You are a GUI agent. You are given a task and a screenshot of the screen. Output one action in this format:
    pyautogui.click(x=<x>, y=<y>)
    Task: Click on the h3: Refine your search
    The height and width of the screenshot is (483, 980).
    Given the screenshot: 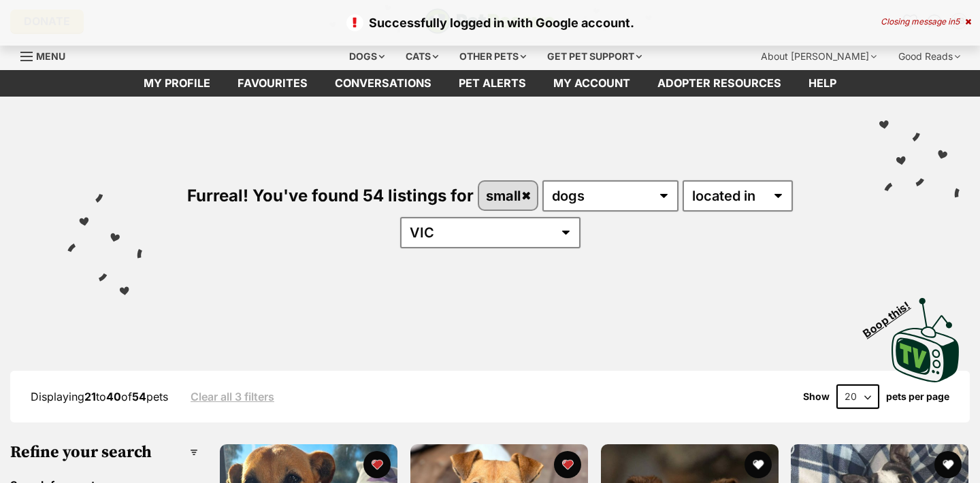 What is the action you would take?
    pyautogui.click(x=104, y=453)
    